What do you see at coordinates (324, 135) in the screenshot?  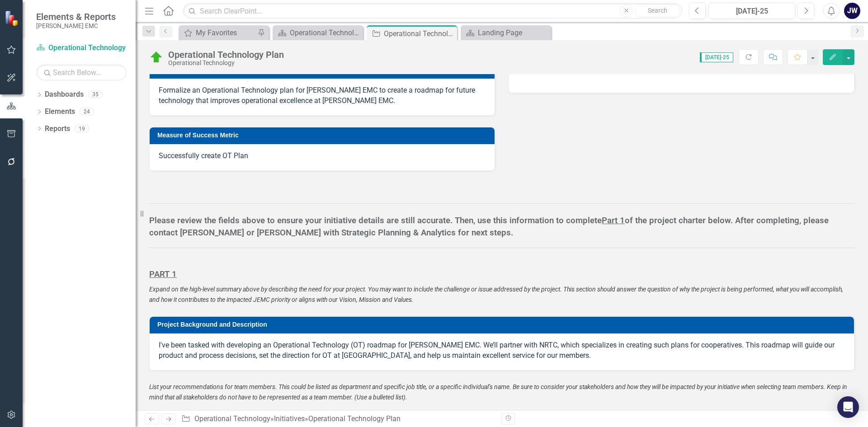 I see `h3: Measure of Success Metric` at bounding box center [324, 135].